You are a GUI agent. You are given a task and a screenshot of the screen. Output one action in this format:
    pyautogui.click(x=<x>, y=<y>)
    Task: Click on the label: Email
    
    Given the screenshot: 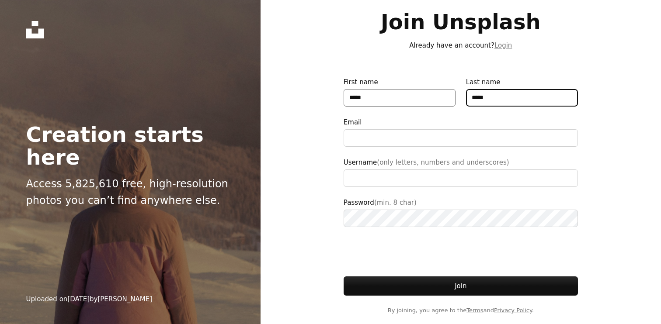 What is the action you would take?
    pyautogui.click(x=461, y=132)
    